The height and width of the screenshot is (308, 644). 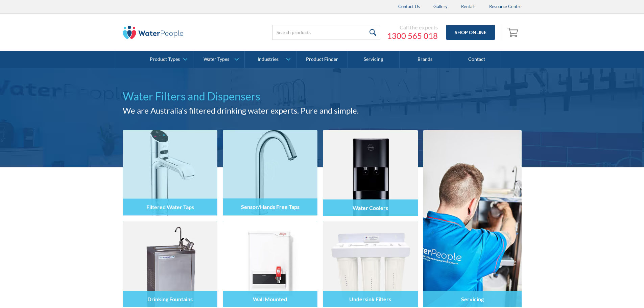 I want to click on h4: Undersink Filters, so click(x=370, y=299).